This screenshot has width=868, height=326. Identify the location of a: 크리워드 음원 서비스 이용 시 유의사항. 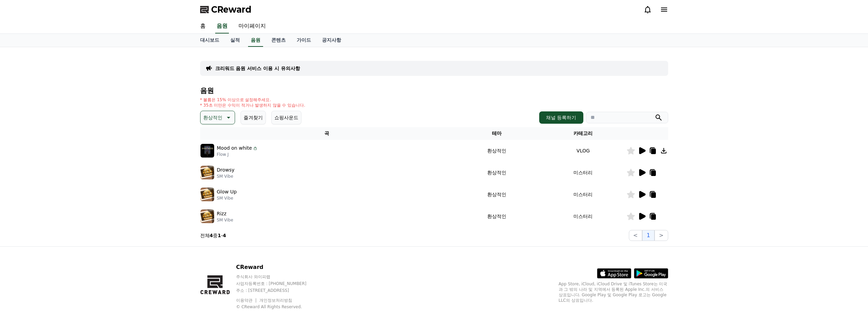
(258, 68).